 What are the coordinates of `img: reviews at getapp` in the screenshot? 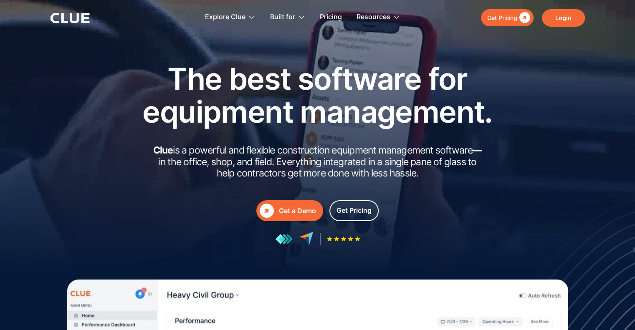 It's located at (284, 239).